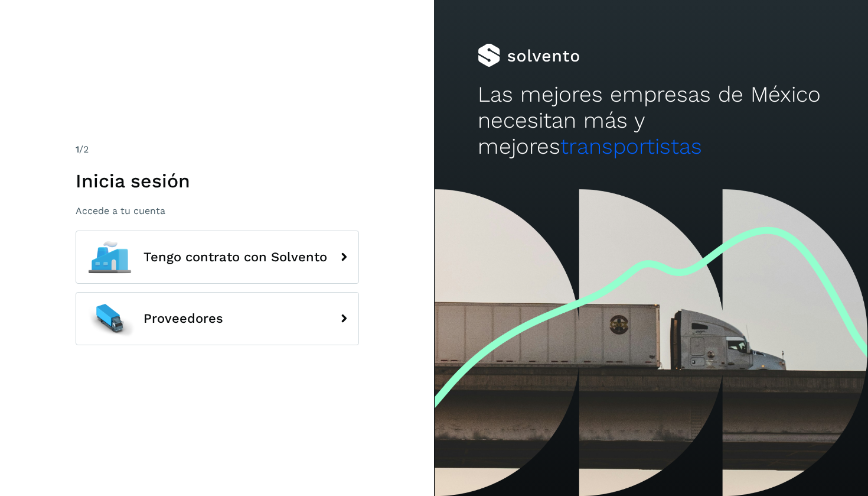 This screenshot has width=868, height=496. Describe the element at coordinates (78, 149) in the screenshot. I see `span: 1` at that location.